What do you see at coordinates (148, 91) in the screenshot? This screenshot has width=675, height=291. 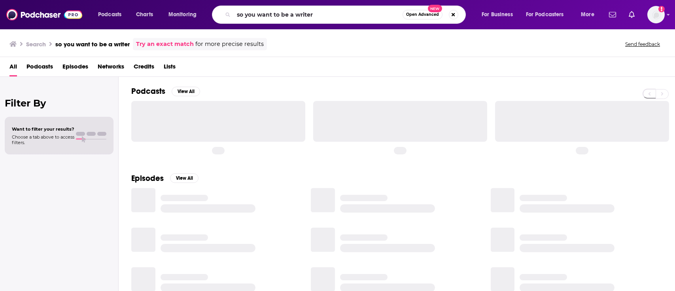 I see `h2: Podcasts` at bounding box center [148, 91].